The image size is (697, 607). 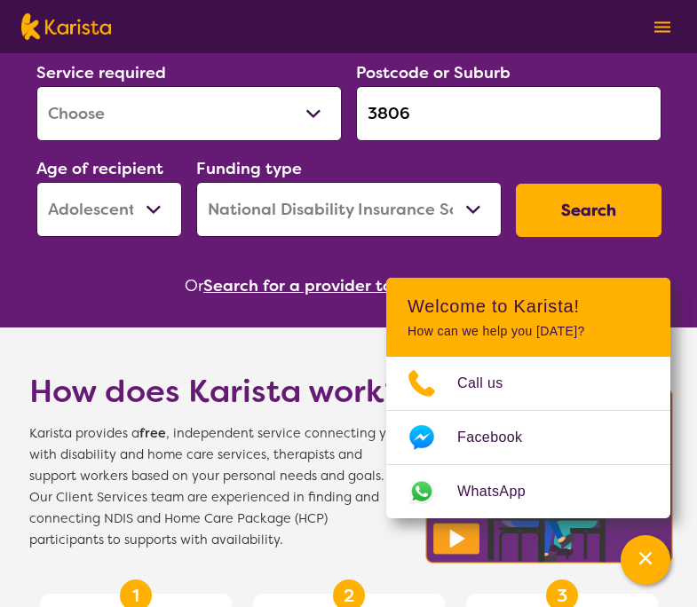 What do you see at coordinates (491, 384) in the screenshot?
I see `span: Call us` at bounding box center [491, 384].